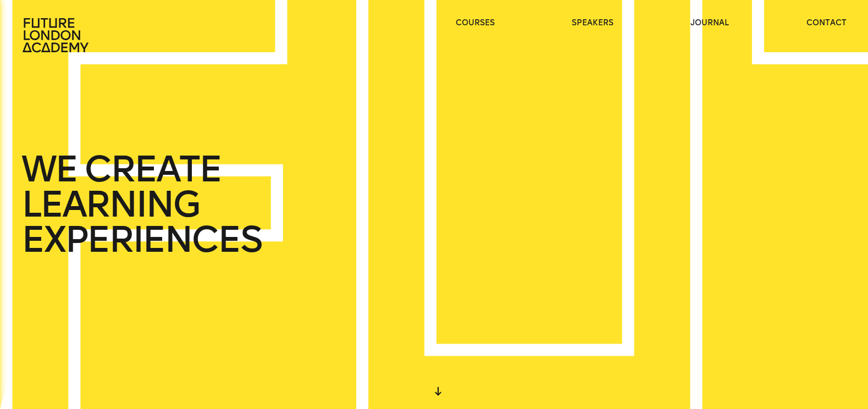 This screenshot has height=409, width=868. Describe the element at coordinates (141, 240) in the screenshot. I see `span: EXPERIENCES` at that location.